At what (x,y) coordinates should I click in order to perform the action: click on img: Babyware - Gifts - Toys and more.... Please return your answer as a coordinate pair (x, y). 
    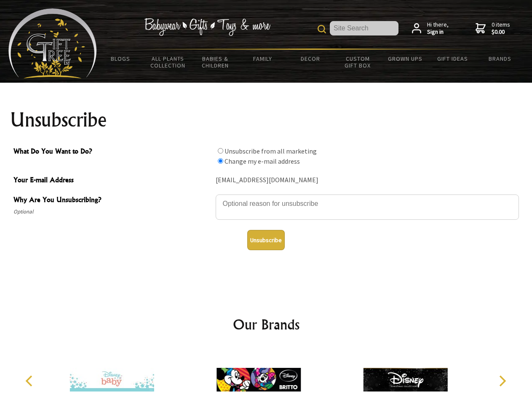
    Looking at the image, I should click on (53, 43).